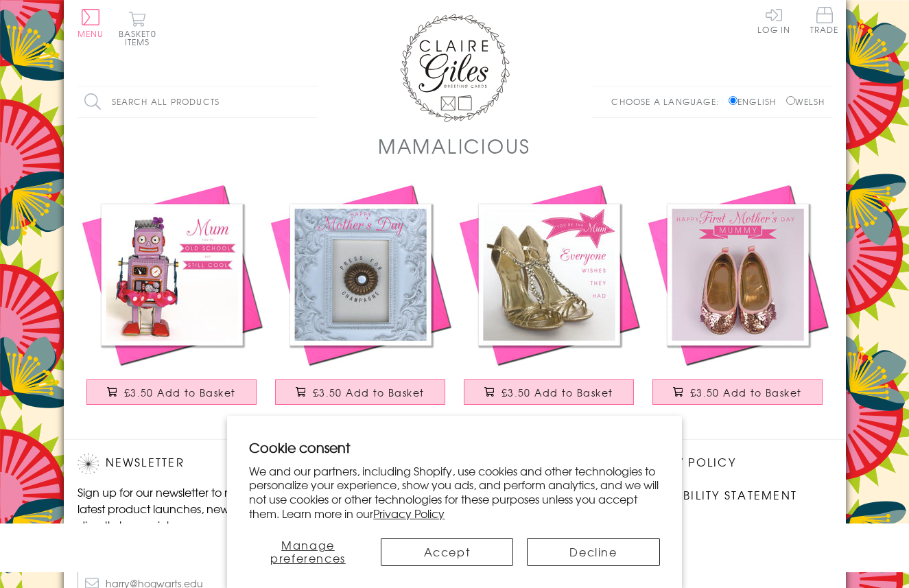 The width and height of the screenshot is (909, 588). Describe the element at coordinates (194, 464) in the screenshot. I see `h2: Newsletter` at that location.